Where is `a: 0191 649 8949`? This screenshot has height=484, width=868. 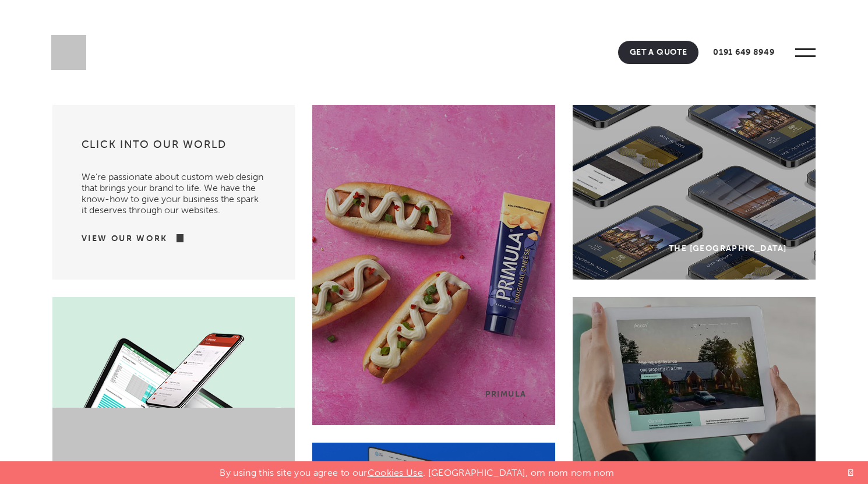
a: 0191 649 8949 is located at coordinates (743, 52).